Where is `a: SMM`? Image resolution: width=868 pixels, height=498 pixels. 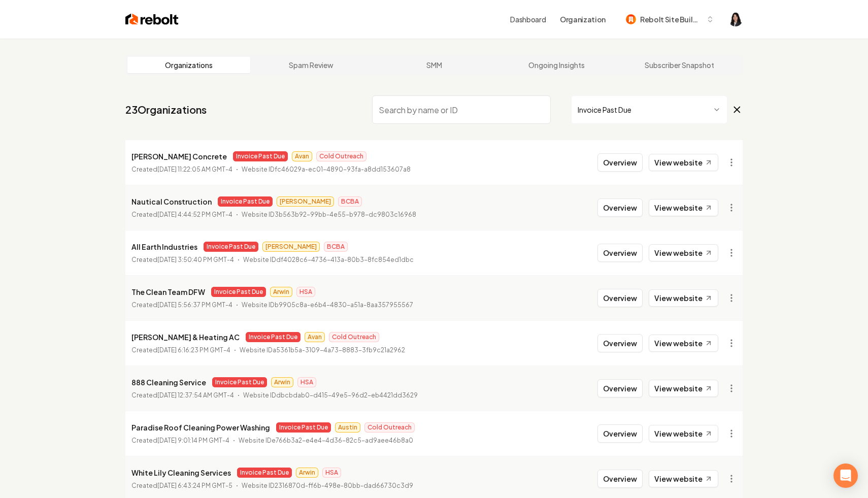 a: SMM is located at coordinates (434, 65).